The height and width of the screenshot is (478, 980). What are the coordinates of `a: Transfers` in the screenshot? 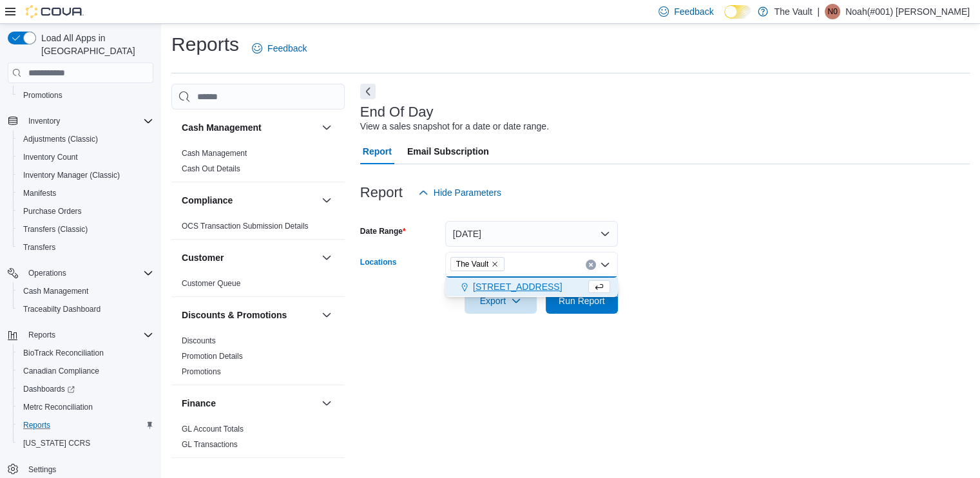 It's located at (39, 247).